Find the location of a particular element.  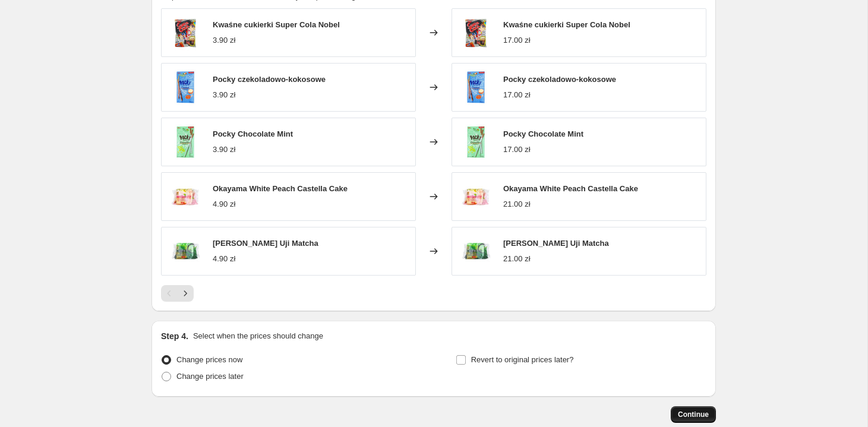

button: Next is located at coordinates (185, 293).